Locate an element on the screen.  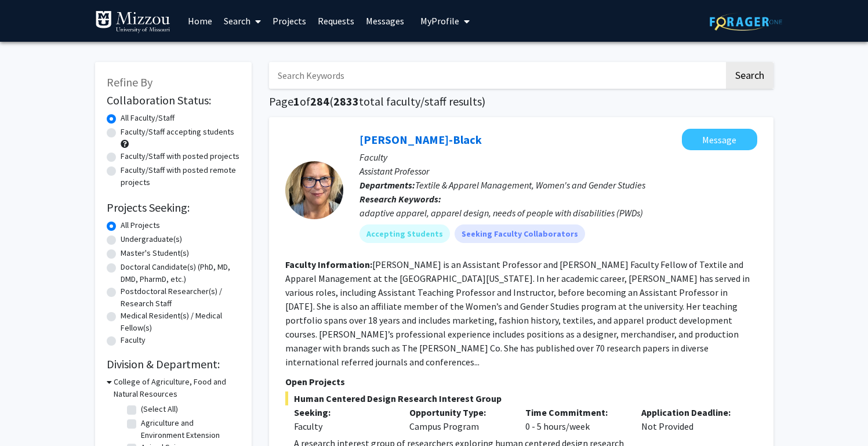
p: Assistant Professor is located at coordinates (559, 171).